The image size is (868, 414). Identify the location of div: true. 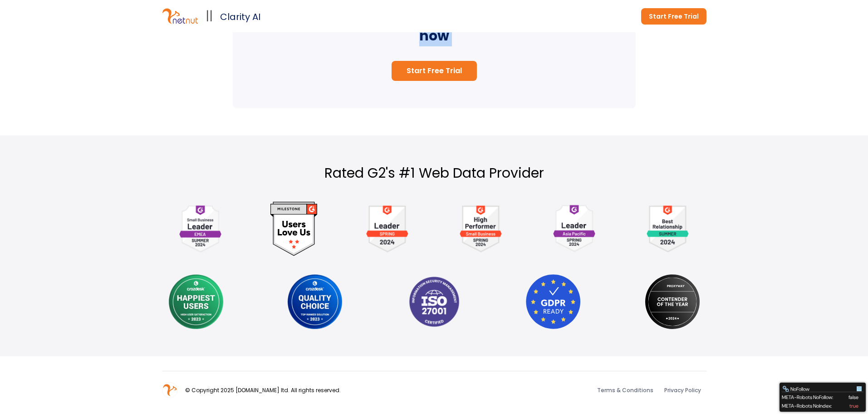
(854, 406).